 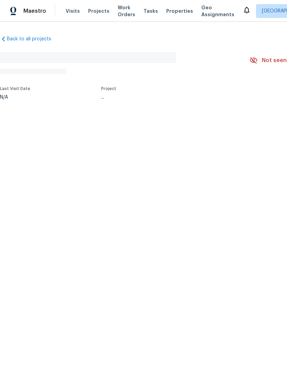 I want to click on span: Work Orders, so click(x=126, y=11).